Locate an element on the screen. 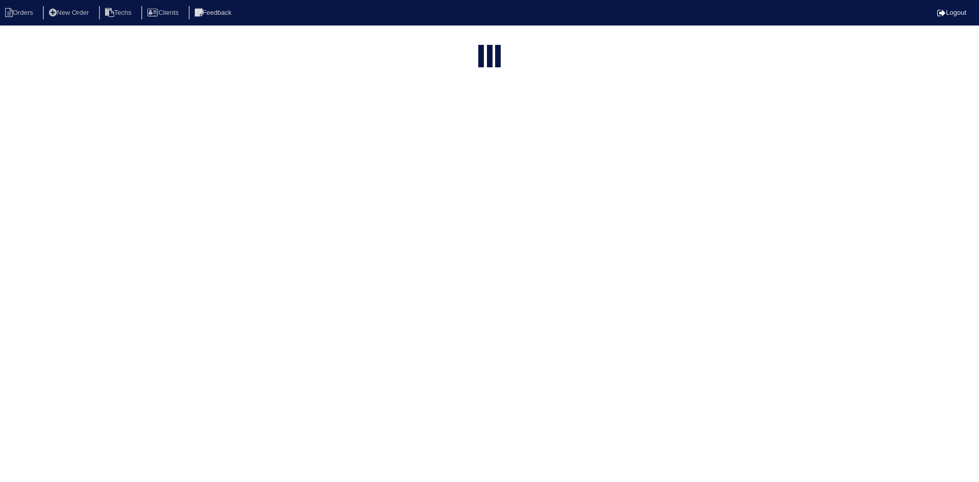  a: Clients is located at coordinates (164, 12).